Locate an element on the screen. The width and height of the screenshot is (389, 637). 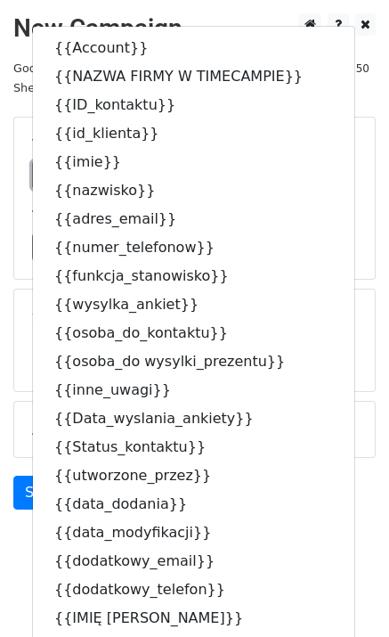
a: Send is located at coordinates (43, 493).